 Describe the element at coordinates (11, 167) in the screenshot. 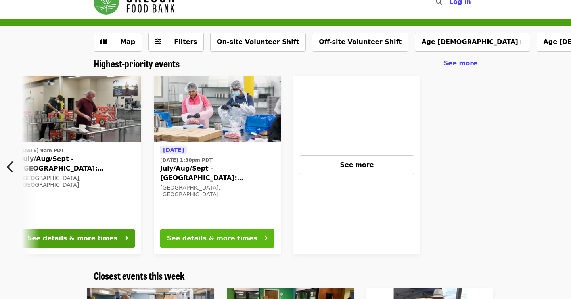

I see `i: chevron-left icon` at that location.